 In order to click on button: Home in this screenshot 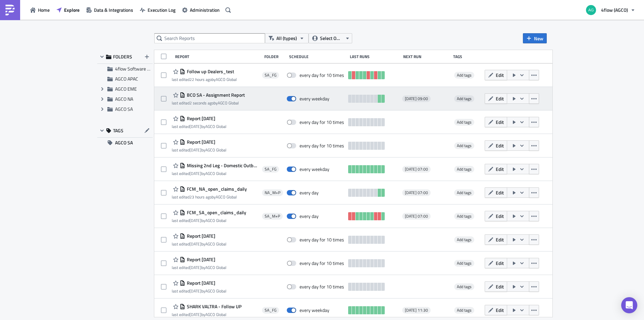, I will do `click(40, 10)`.